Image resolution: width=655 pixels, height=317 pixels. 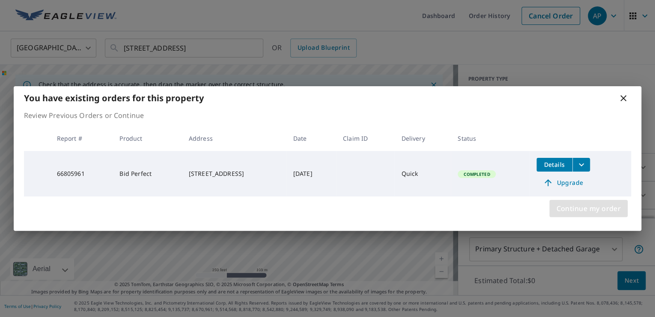 I want to click on th: Claim ID, so click(x=365, y=138).